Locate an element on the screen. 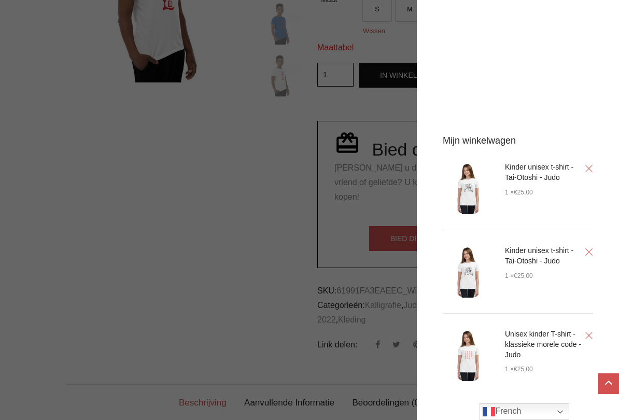  font: Mijn winkelwagen is located at coordinates (479, 141).